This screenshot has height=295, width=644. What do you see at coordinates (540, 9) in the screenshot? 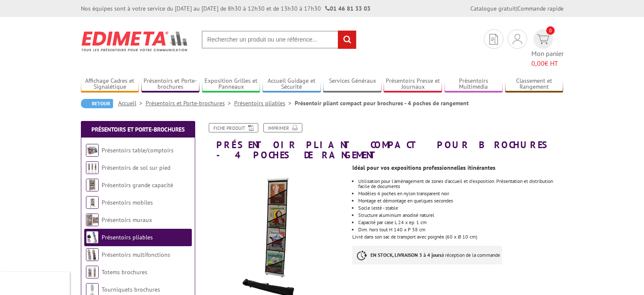
I see `a: Commande rapide` at bounding box center [540, 9].